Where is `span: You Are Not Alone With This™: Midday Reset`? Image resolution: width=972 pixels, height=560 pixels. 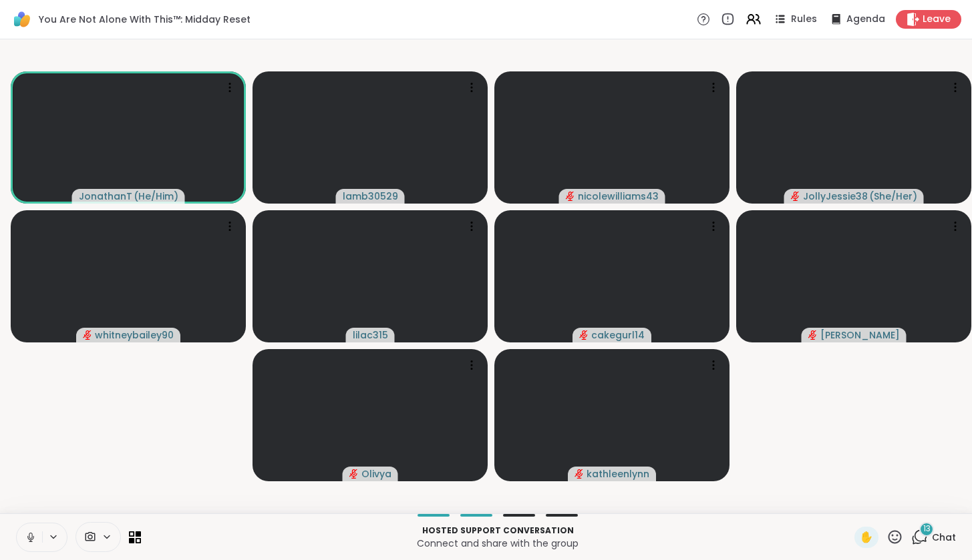
span: You Are Not Alone With This™: Midday Reset is located at coordinates (144, 19).